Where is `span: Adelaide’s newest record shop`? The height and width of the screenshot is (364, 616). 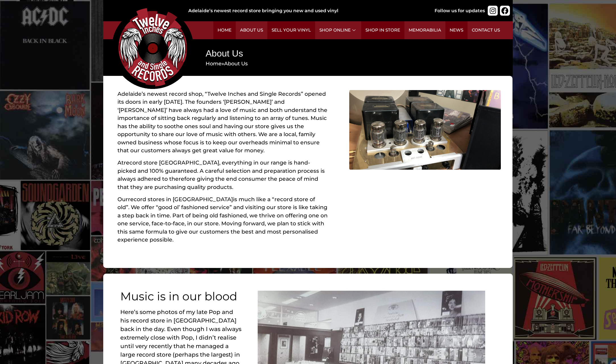 span: Adelaide’s newest record shop is located at coordinates (160, 94).